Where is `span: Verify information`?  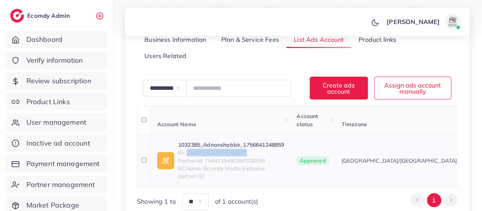 span: Verify information is located at coordinates (55, 61).